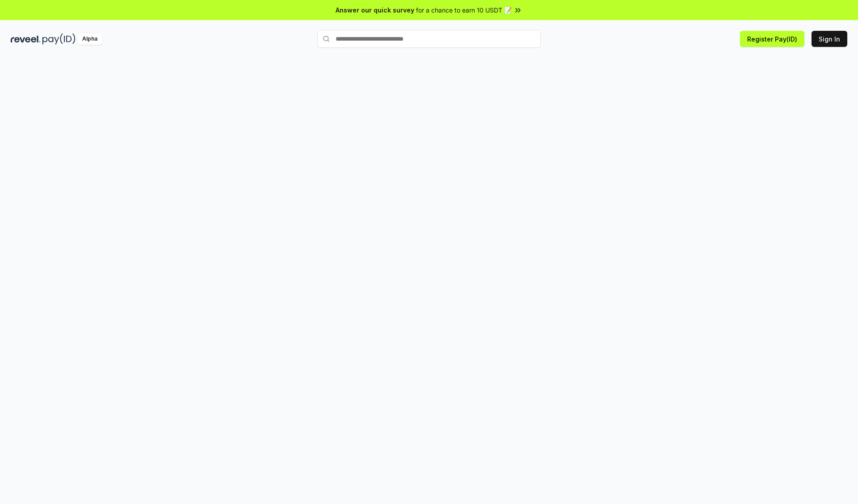 This screenshot has width=858, height=504. Describe the element at coordinates (59, 39) in the screenshot. I see `img: pay_id` at that location.